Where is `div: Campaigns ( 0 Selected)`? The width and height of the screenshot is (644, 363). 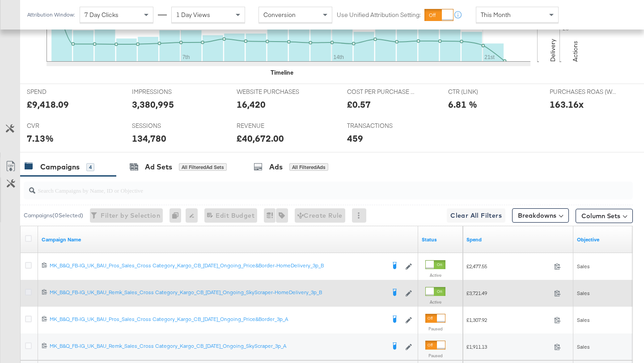
div: Campaigns ( 0 Selected) is located at coordinates (53, 216).